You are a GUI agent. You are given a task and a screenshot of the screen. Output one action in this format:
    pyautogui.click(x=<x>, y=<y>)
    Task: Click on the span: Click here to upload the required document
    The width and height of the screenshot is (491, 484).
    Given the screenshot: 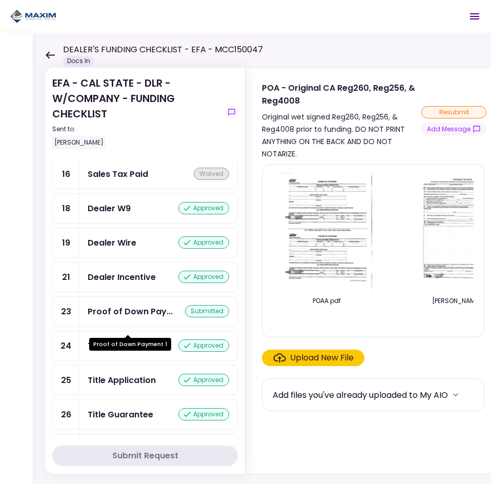 What is the action you would take?
    pyautogui.click(x=313, y=358)
    